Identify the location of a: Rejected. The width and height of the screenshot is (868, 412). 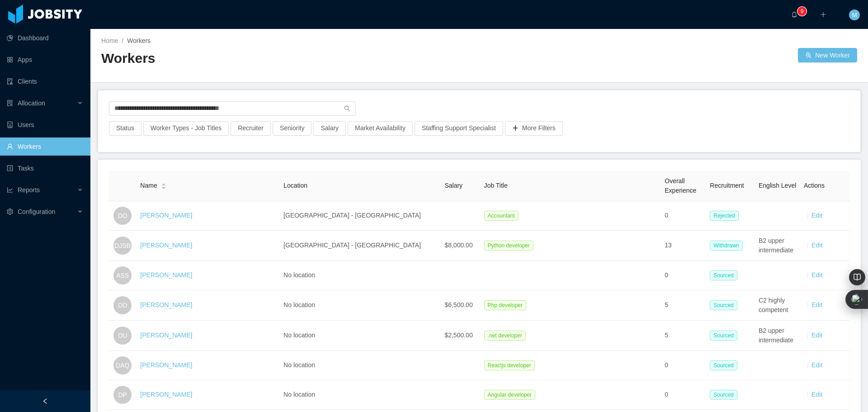
(726, 215).